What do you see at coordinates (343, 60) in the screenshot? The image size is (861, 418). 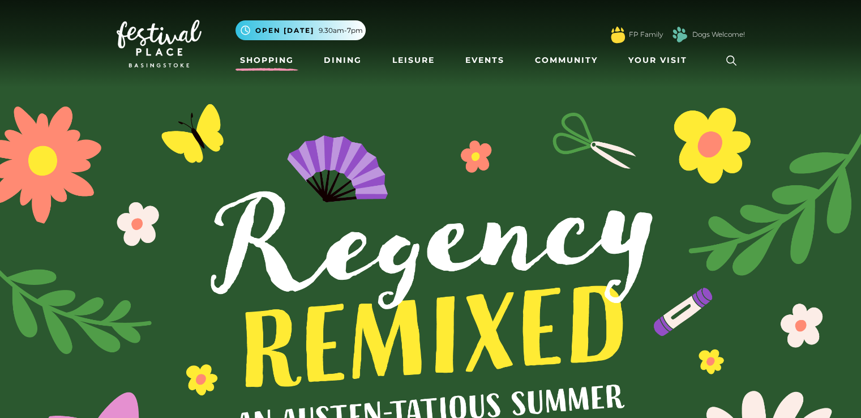 I see `a: Dining` at bounding box center [343, 60].